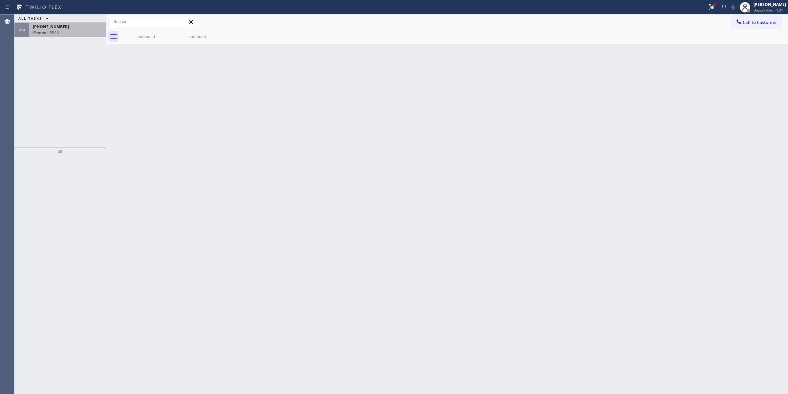 The width and height of the screenshot is (788, 394). I want to click on button: Mute, so click(733, 7).